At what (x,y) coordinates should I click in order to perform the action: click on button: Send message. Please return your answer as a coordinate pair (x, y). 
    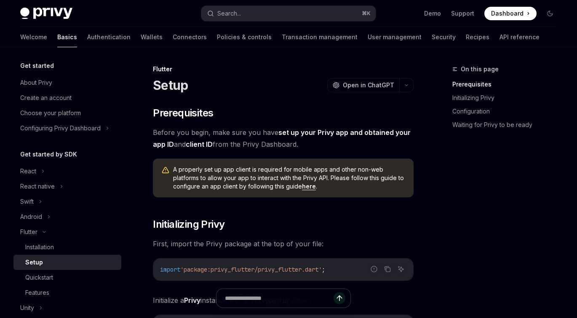
    Looking at the image, I should click on (340, 298).